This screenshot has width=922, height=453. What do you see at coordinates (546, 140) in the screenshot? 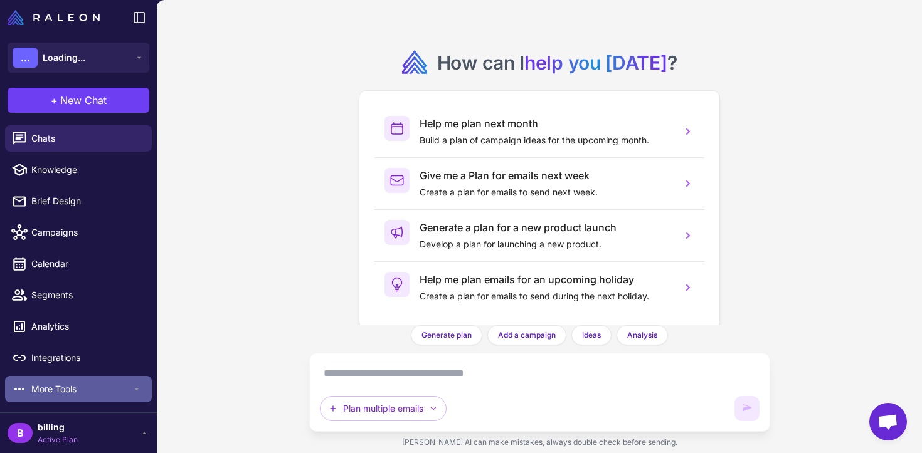
I see `p: Build a plan of campaign ideas for the upcoming month.` at bounding box center [546, 140].